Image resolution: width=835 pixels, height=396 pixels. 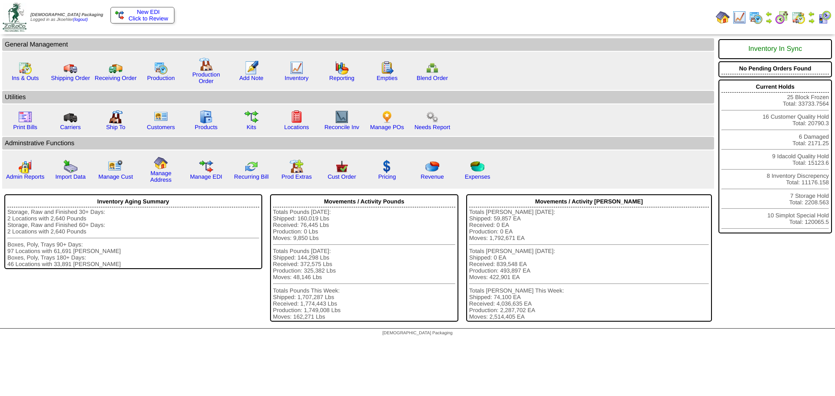 I want to click on div: 25 Block Frozen Total: 33733.7564 16 Customer Quality Hold Total: 20790.3 6 Damaged Total: 2171.2..., so click(x=775, y=157).